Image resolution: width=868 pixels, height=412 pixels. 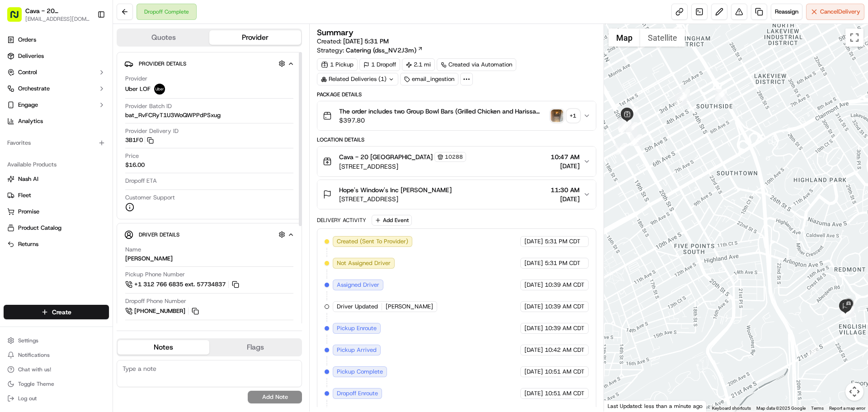 What do you see at coordinates (847, 408) in the screenshot?
I see `a: Report a map error` at bounding box center [847, 408].